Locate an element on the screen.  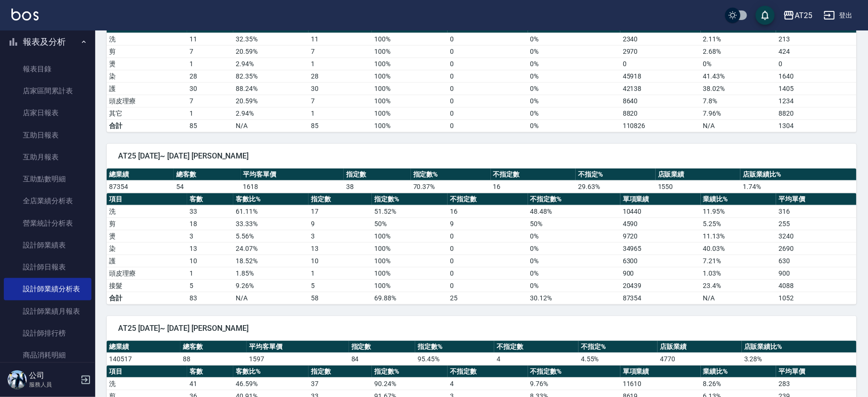
td: 900 is located at coordinates (660, 273).